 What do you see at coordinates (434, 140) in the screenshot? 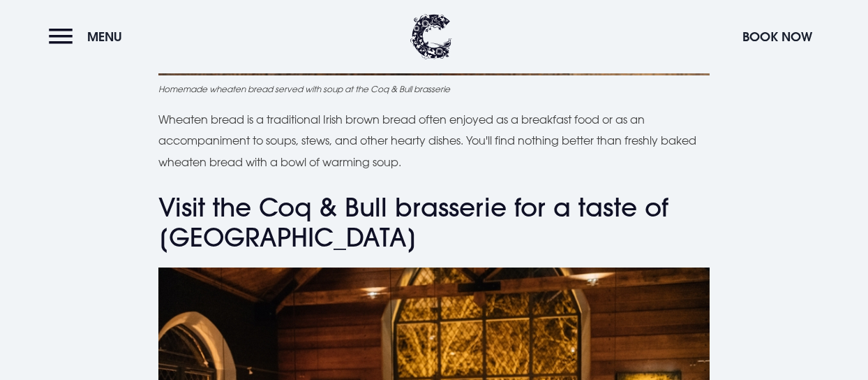
I see `p: Wheaten bread is a traditional Irish brown bread often enjoyed as a breakfast food or as an accom...` at bounding box center [434, 140].